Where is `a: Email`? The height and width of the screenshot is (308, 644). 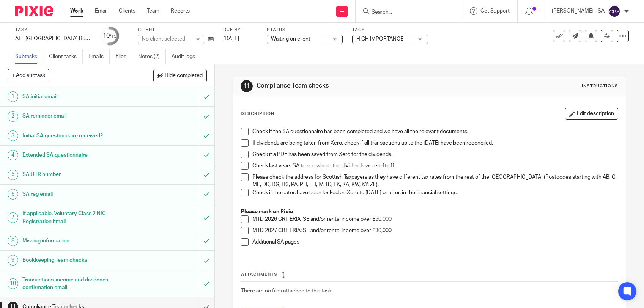
a: Email is located at coordinates (101, 11).